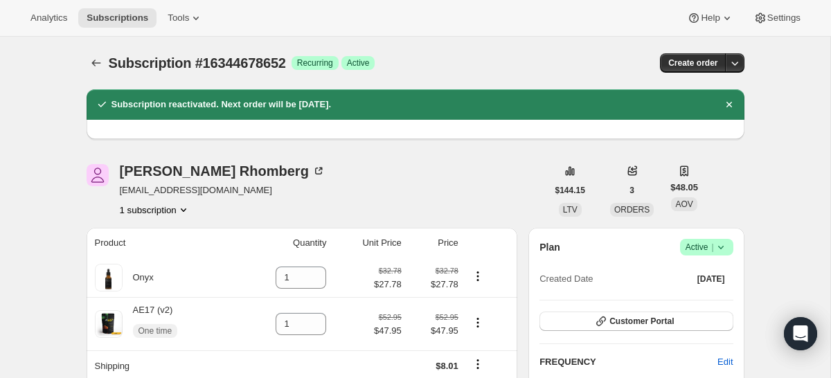  I want to click on th: Unit Price, so click(368, 243).